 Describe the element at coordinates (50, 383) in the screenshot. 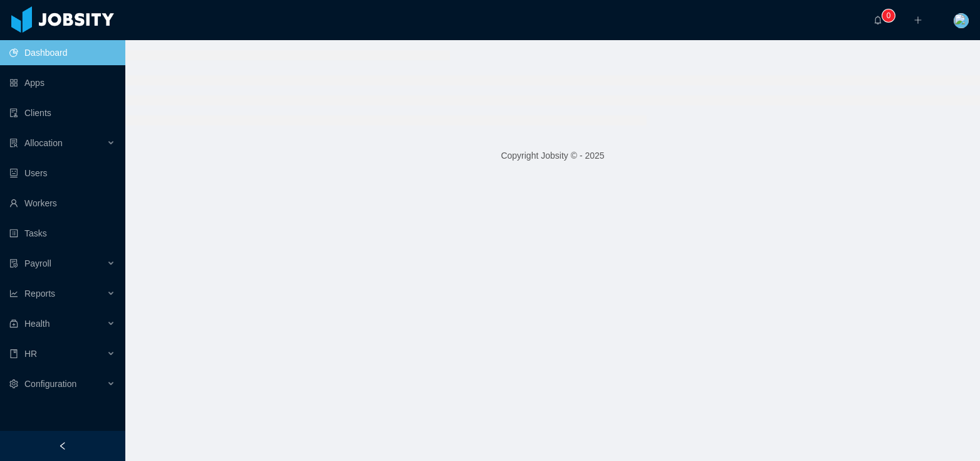

I see `span: Configuration` at that location.